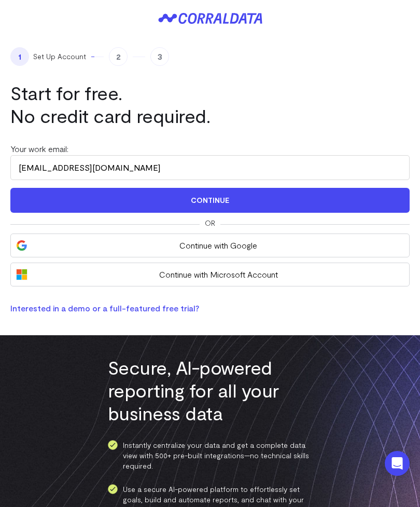 This screenshot has height=507, width=420. Describe the element at coordinates (218, 274) in the screenshot. I see `span: Continue with Microsoft Account` at that location.